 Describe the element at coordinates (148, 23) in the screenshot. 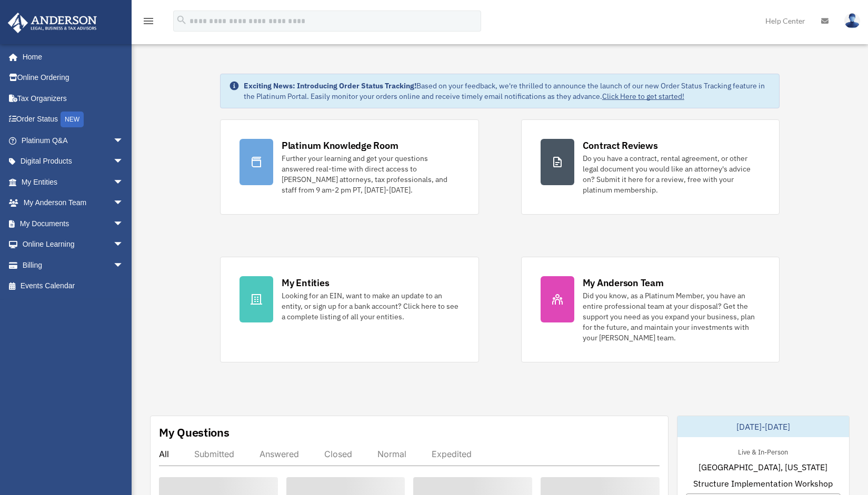

I see `a: menu` at that location.